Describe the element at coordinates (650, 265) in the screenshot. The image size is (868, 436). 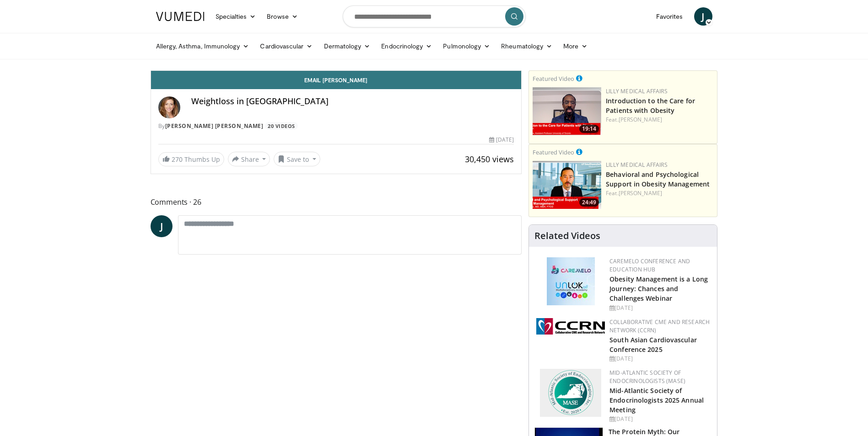
I see `a: CaReMeLO Conference and Education Hub` at that location.